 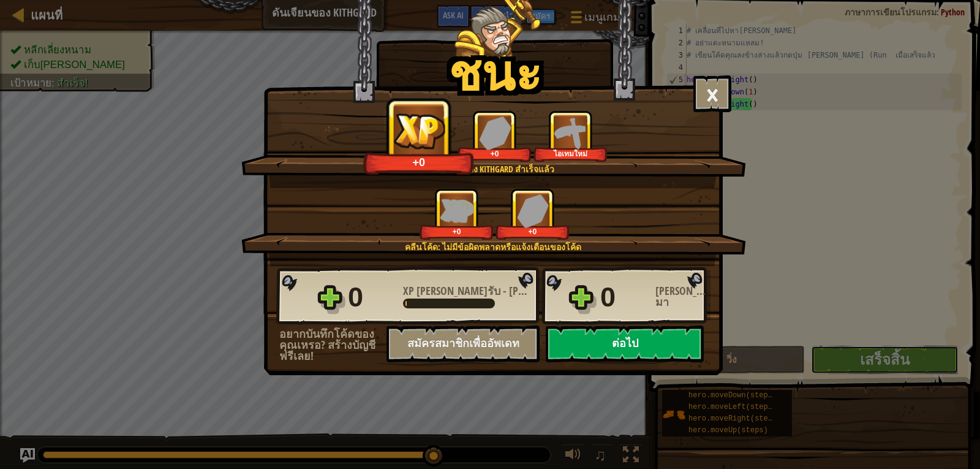 I want to click on img: ไอเทมใหม่, so click(x=570, y=133).